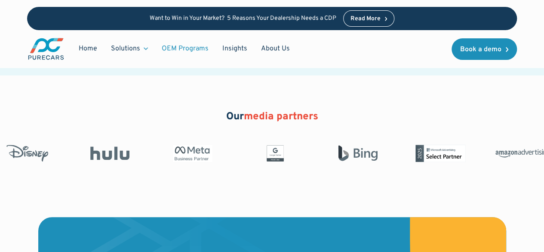  I want to click on a: Insights, so click(235, 49).